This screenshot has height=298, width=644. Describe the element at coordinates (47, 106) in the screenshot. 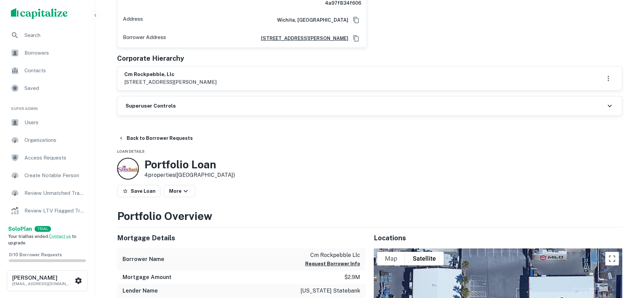

I see `li: Super Admin` at that location.